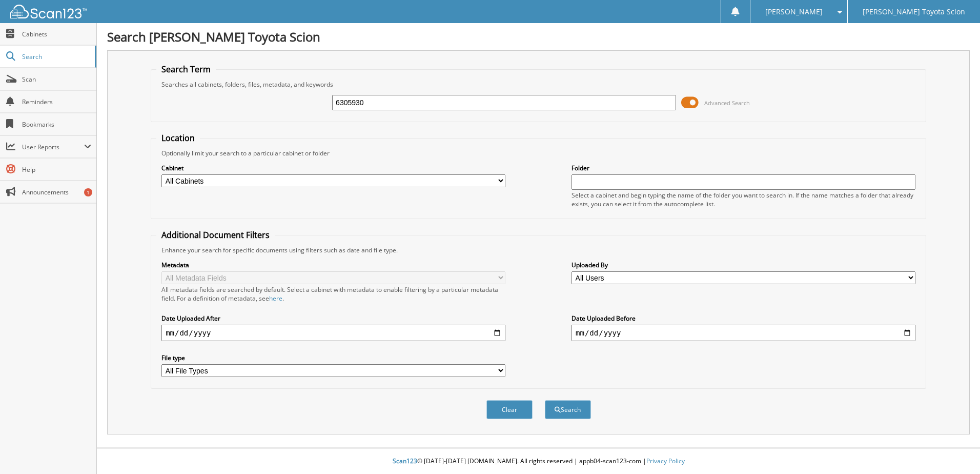 The image size is (980, 474). What do you see at coordinates (743, 200) in the screenshot?
I see `div: Select a cabinet and begin typing the name of the folder you want to search in. If the name match...` at bounding box center [743, 200].